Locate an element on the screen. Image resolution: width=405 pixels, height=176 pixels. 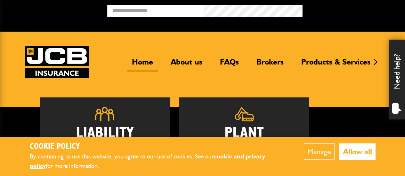
a: About us is located at coordinates (186, 65).